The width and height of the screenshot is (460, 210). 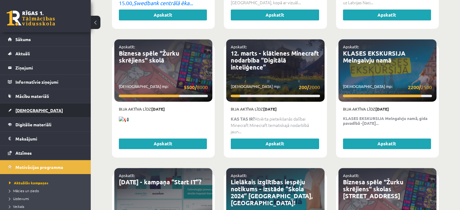 I want to click on span: Sākums, so click(x=23, y=39).